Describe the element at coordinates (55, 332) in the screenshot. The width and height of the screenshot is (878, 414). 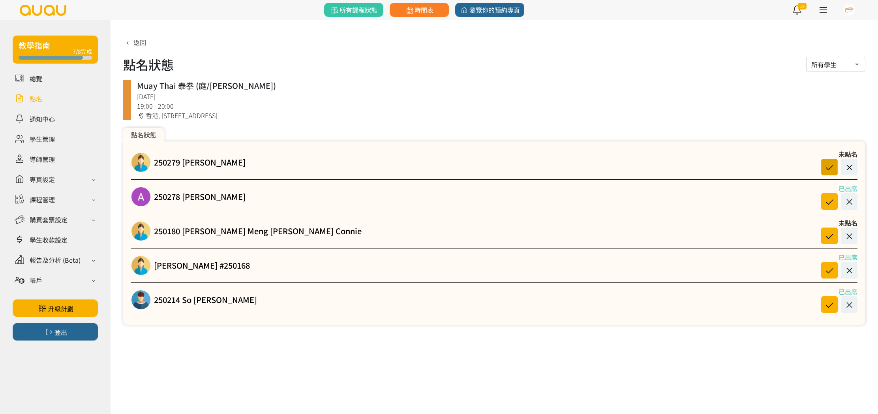
I see `button: 登出` at that location.